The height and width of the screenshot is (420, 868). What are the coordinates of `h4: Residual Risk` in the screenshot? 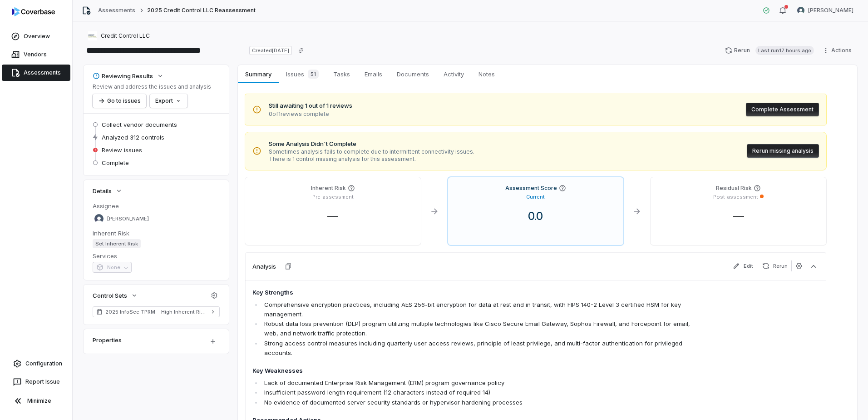 It's located at (734, 188).